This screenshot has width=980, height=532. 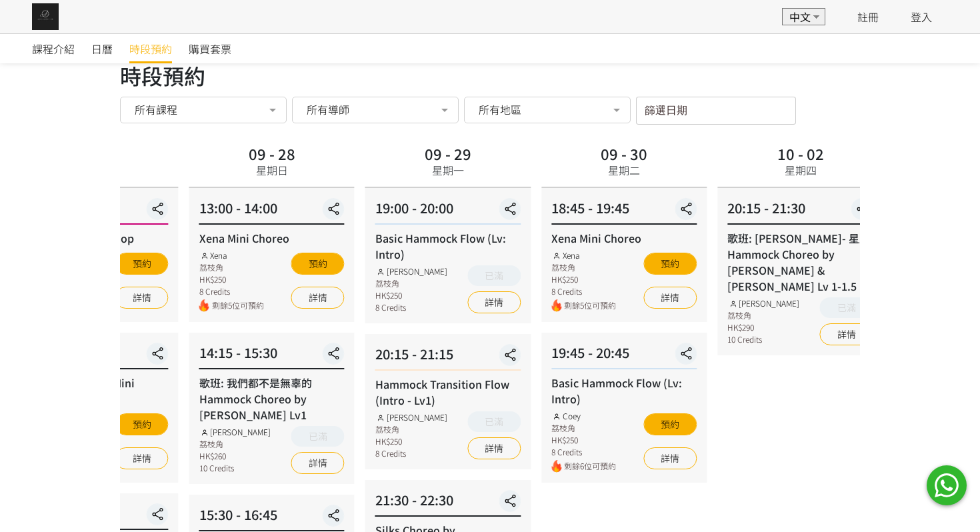 I want to click on span: 日曆, so click(x=102, y=49).